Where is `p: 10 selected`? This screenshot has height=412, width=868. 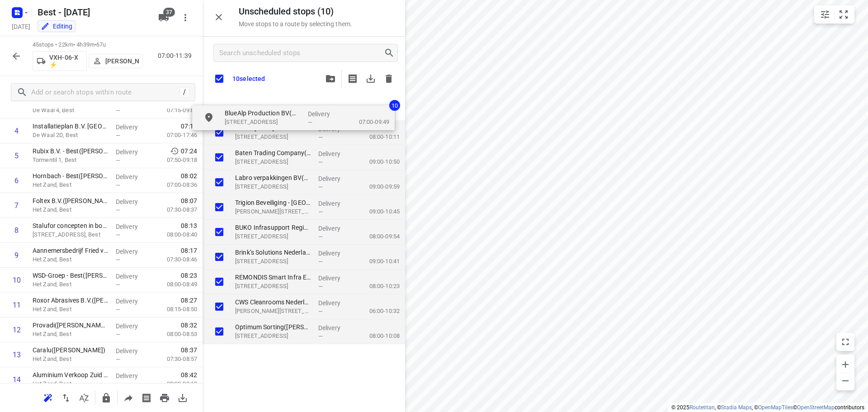
p: 10 selected is located at coordinates (248, 78).